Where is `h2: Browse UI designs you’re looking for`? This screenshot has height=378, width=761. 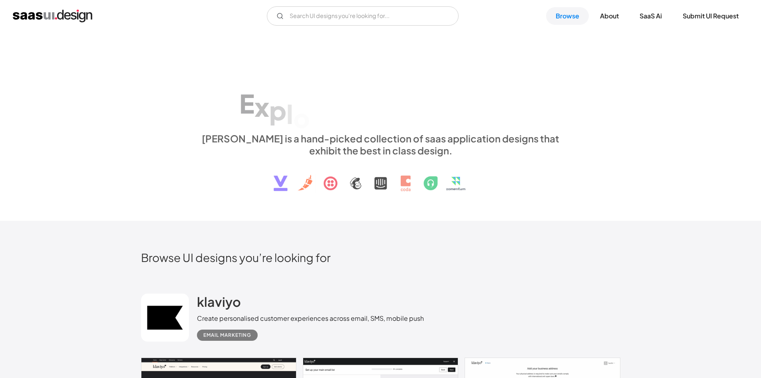
h2: Browse UI designs you’re looking for is located at coordinates (381, 257).